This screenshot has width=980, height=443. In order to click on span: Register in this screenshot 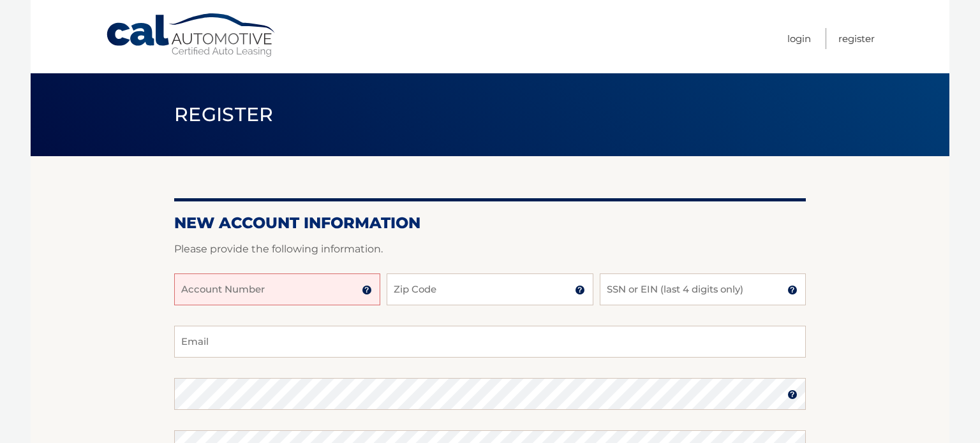, I will do `click(223, 114)`.